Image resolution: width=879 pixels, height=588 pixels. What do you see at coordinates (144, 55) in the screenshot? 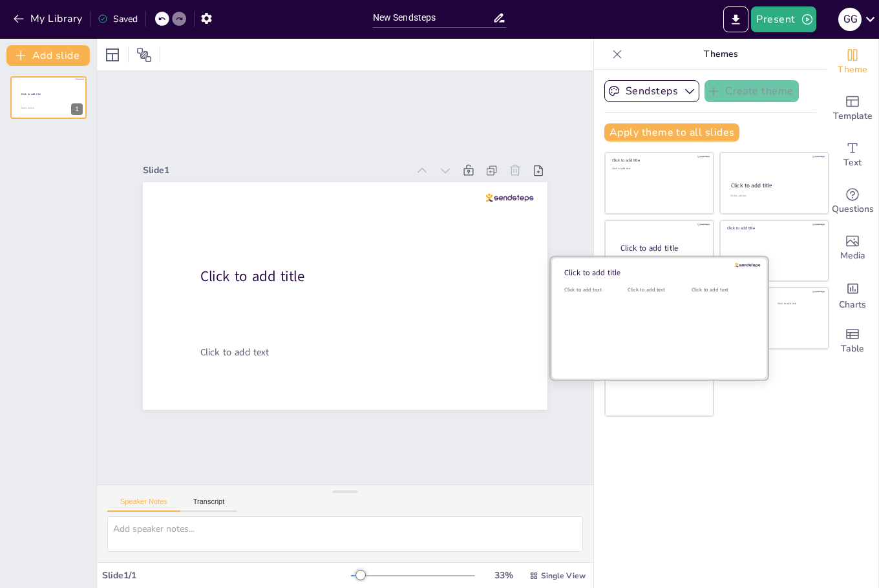
I see `span: Position` at bounding box center [144, 55].